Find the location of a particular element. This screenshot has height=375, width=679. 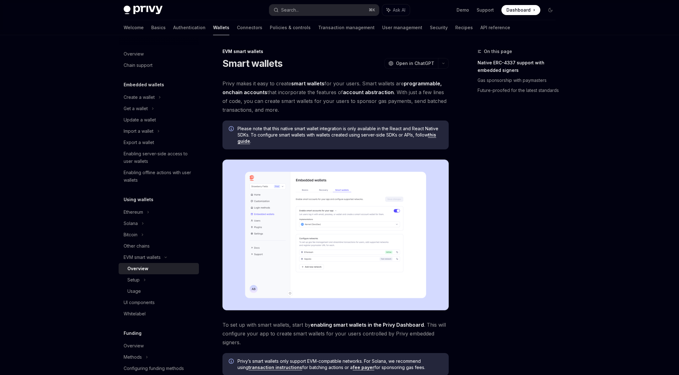

h5: Embedded wallets is located at coordinates (144, 85).